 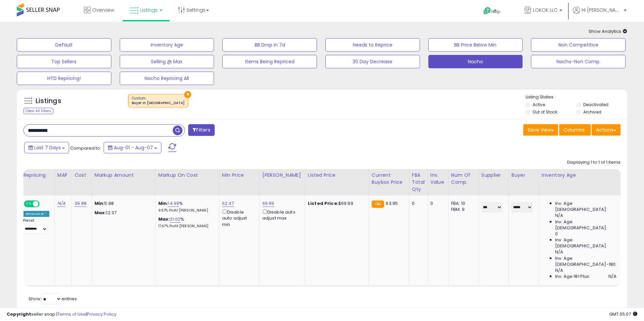 I want to click on span: 0, so click(x=556, y=234).